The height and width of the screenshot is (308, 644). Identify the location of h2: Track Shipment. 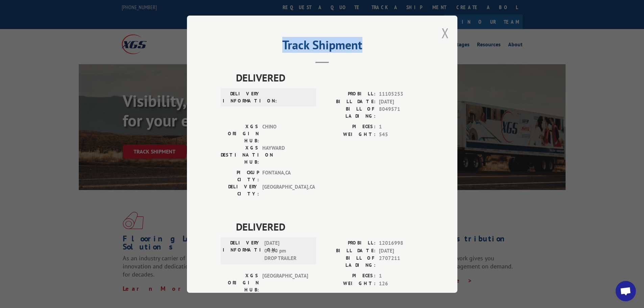
(322, 47).